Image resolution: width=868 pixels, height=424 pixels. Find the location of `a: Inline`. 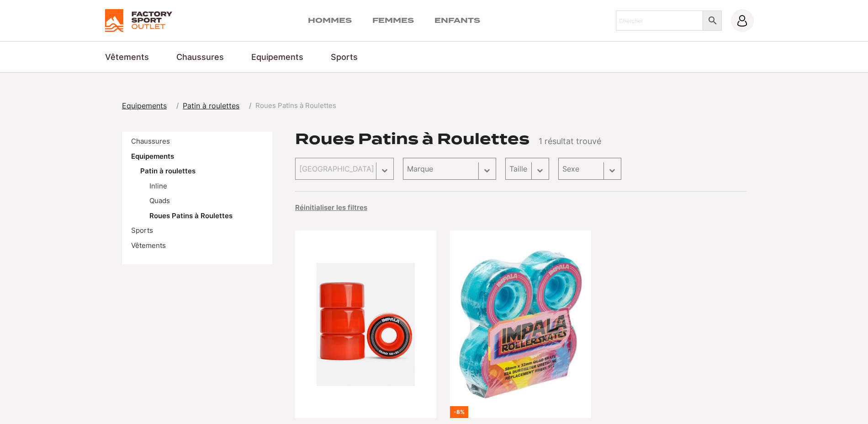

a: Inline is located at coordinates (158, 186).